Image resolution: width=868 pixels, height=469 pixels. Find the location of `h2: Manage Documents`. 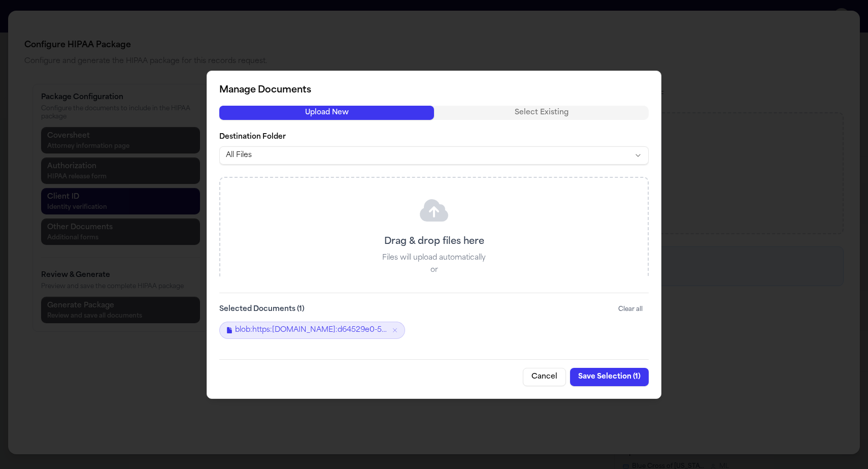

h2: Manage Documents is located at coordinates (434, 90).